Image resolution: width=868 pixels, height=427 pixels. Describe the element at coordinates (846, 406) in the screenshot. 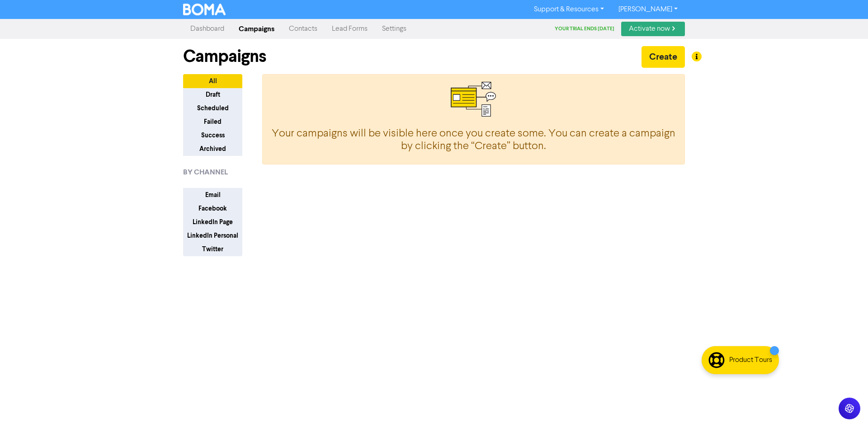

I see `div: Chat Widget` at that location.